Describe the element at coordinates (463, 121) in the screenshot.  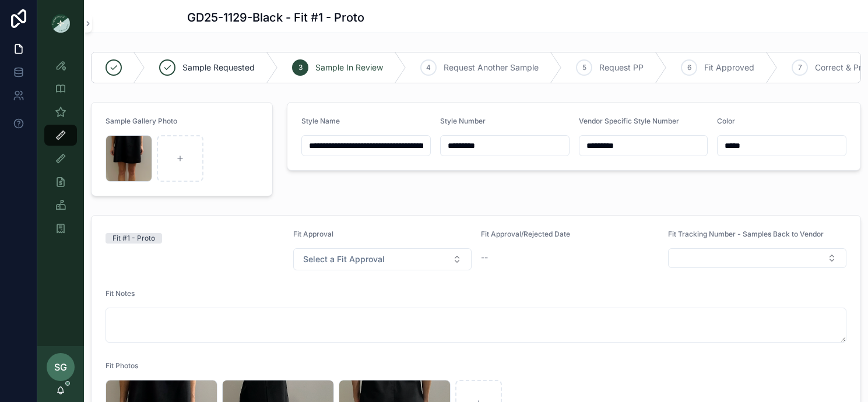
I see `span: Style Number` at that location.